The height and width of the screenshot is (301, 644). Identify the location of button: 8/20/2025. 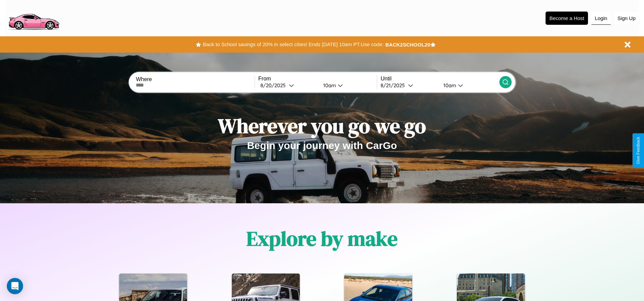
(288, 85).